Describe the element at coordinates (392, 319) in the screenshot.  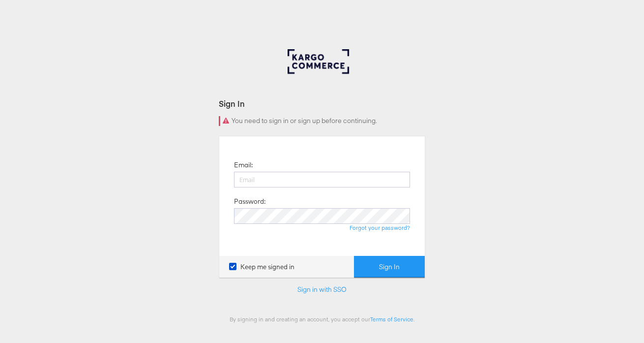
I see `a: Terms of Service` at that location.